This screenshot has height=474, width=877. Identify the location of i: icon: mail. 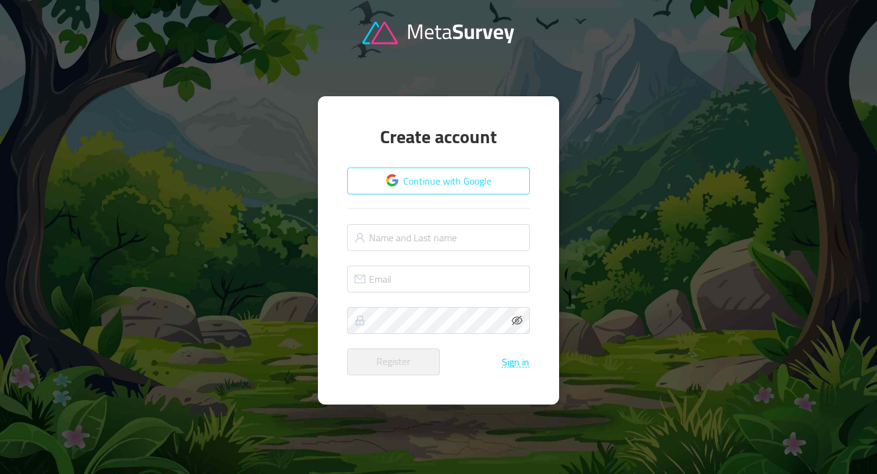
(360, 279).